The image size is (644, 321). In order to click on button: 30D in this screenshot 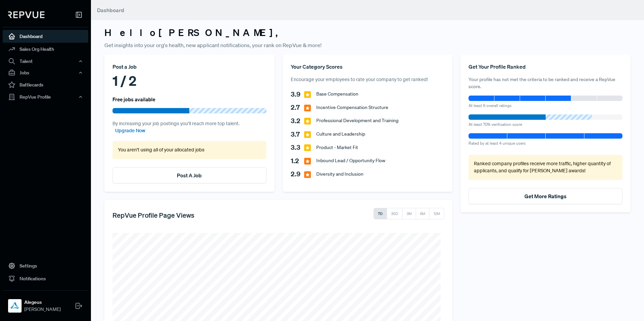, I will do `click(394, 213)`.